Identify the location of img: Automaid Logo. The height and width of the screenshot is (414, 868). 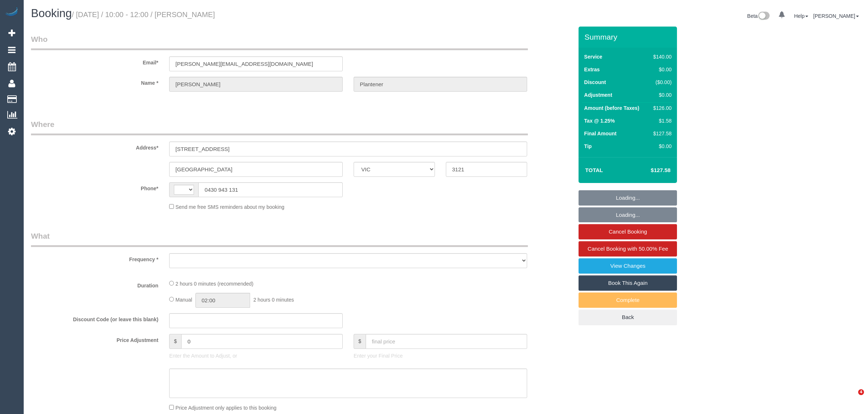
(12, 13).